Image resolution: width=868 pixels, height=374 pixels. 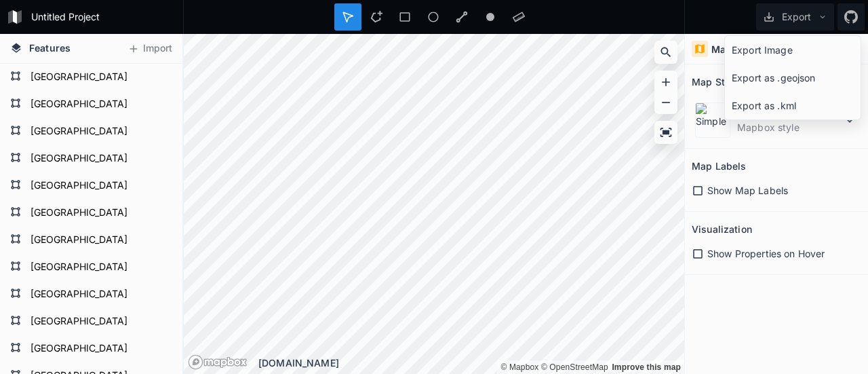 What do you see at coordinates (722, 228) in the screenshot?
I see `h2: Visualization` at bounding box center [722, 228].